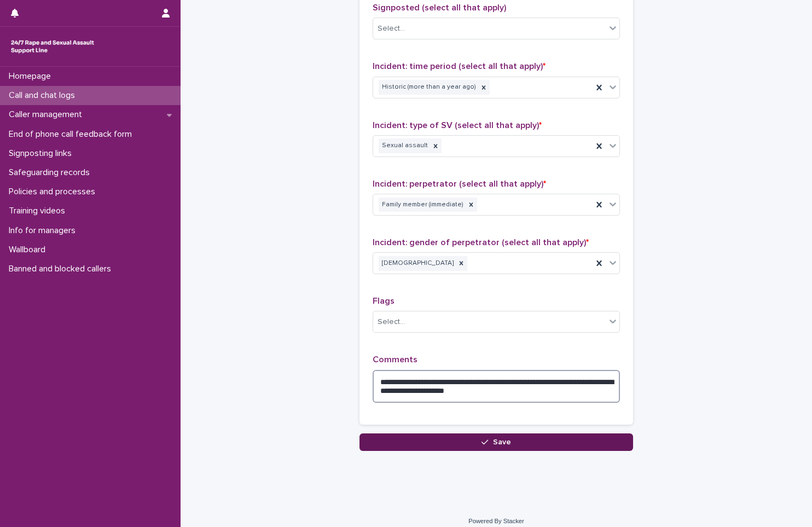  I want to click on span: Flags, so click(383, 301).